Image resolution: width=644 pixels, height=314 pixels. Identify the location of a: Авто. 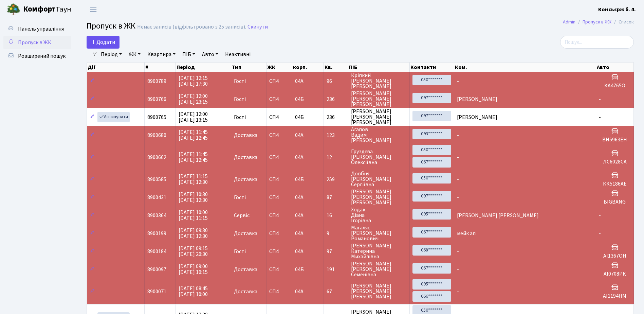
(210, 54).